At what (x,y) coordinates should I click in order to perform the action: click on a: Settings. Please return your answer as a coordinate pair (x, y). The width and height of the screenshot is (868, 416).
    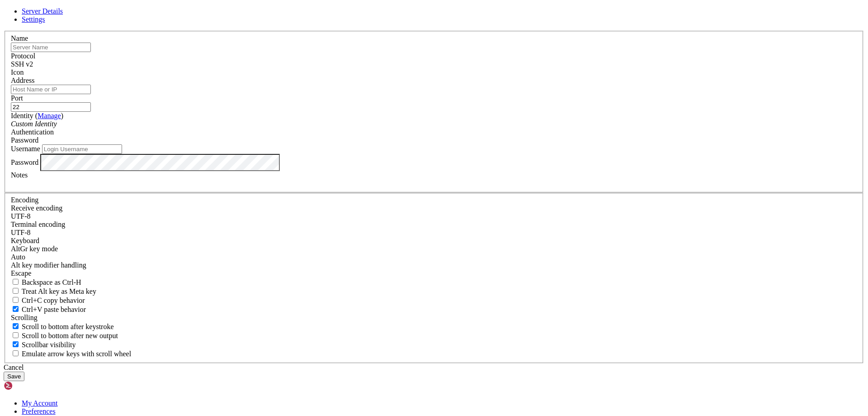
    Looking at the image, I should click on (34, 19).